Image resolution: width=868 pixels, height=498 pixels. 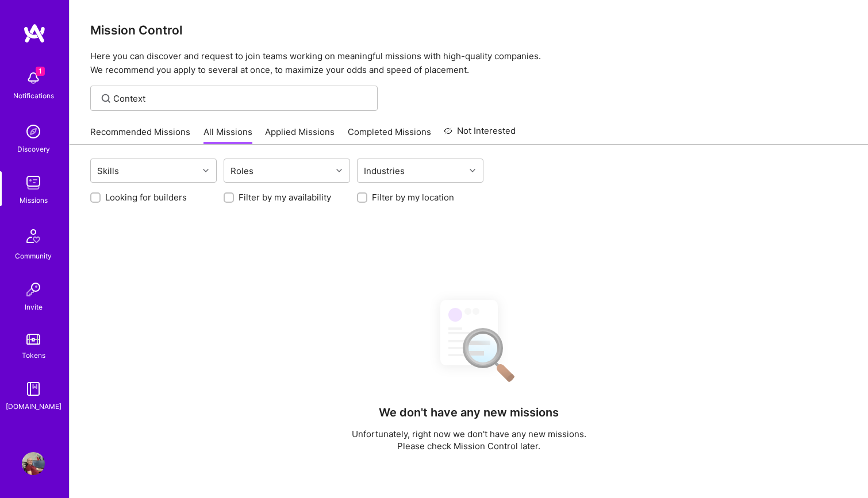 What do you see at coordinates (468, 30) in the screenshot?
I see `h3: Mission Control` at bounding box center [468, 30].